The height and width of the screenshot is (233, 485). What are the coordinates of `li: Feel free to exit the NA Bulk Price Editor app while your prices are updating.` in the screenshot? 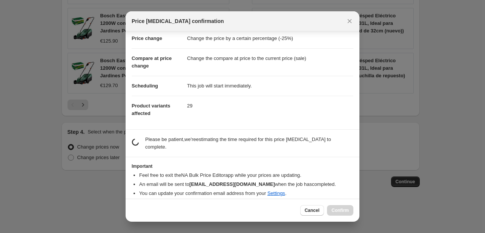 It's located at (246, 175).